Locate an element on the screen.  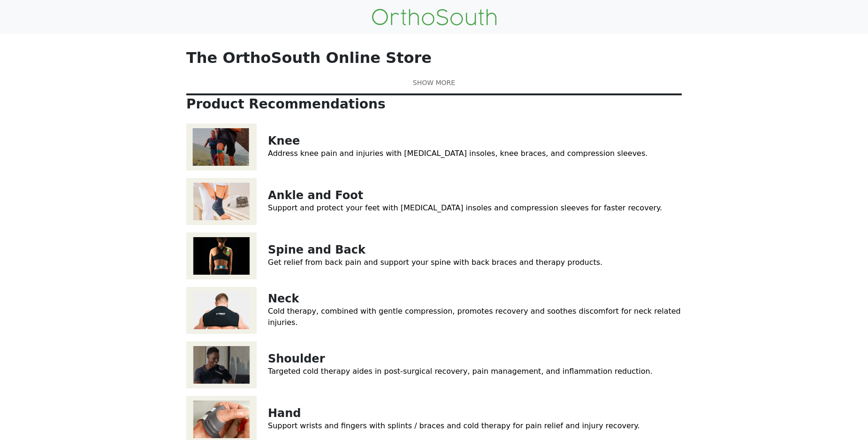
p: Product Recommendations is located at coordinates (434, 104).